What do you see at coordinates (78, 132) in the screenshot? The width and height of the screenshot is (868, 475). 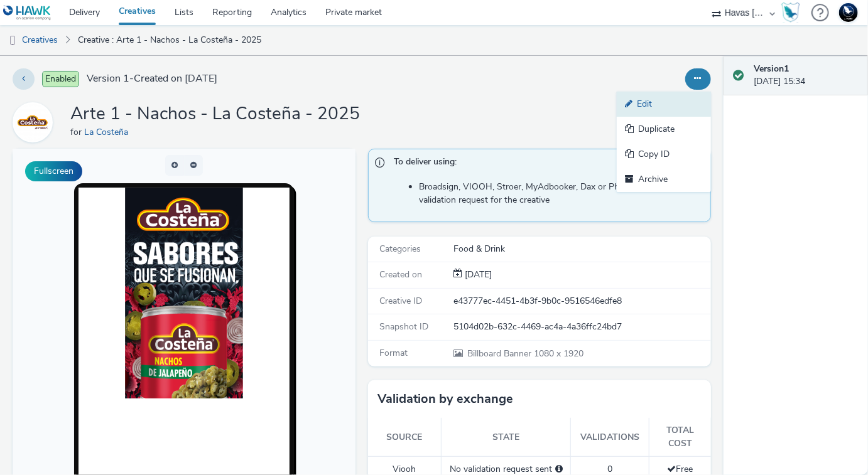 I see `span: for` at bounding box center [78, 132].